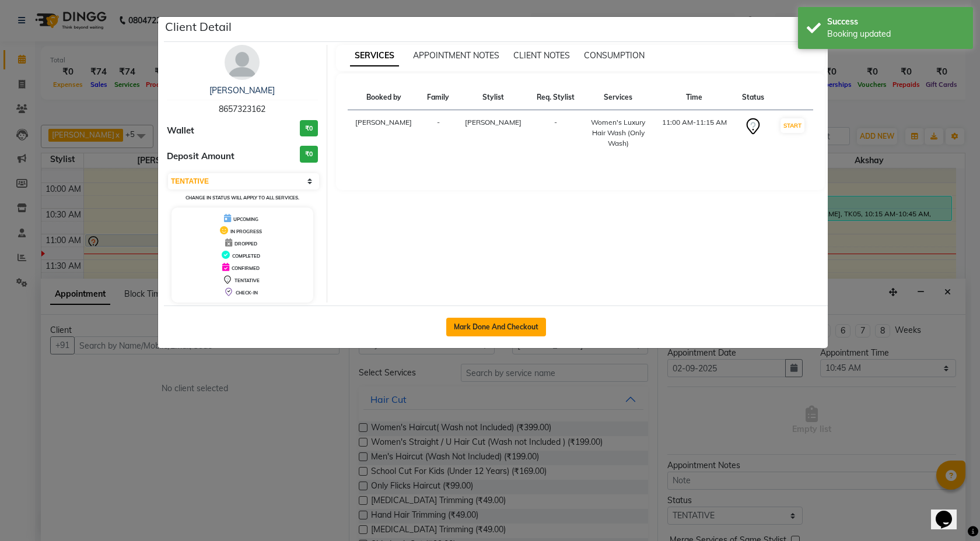 This screenshot has height=541, width=980. I want to click on img: avatar, so click(242, 62).